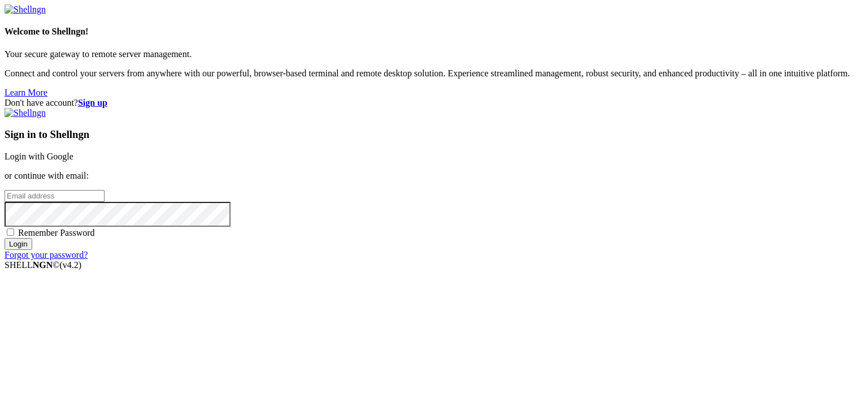 This screenshot has height=393, width=868. Describe the element at coordinates (434, 55) in the screenshot. I see `p: Your secure gateway to remote server management.` at that location.